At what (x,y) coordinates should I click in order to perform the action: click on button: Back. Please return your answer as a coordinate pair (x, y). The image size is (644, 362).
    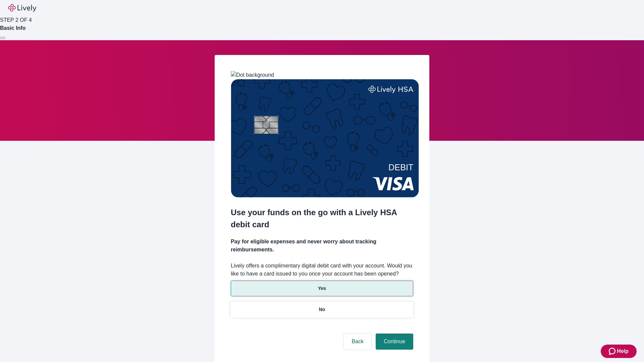
    Looking at the image, I should click on (357, 342).